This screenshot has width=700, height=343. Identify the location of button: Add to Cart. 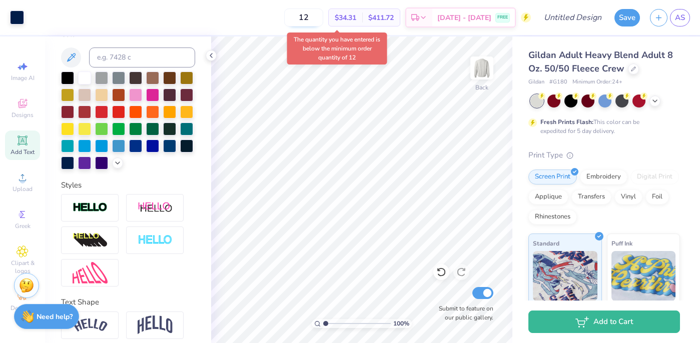
(604, 322).